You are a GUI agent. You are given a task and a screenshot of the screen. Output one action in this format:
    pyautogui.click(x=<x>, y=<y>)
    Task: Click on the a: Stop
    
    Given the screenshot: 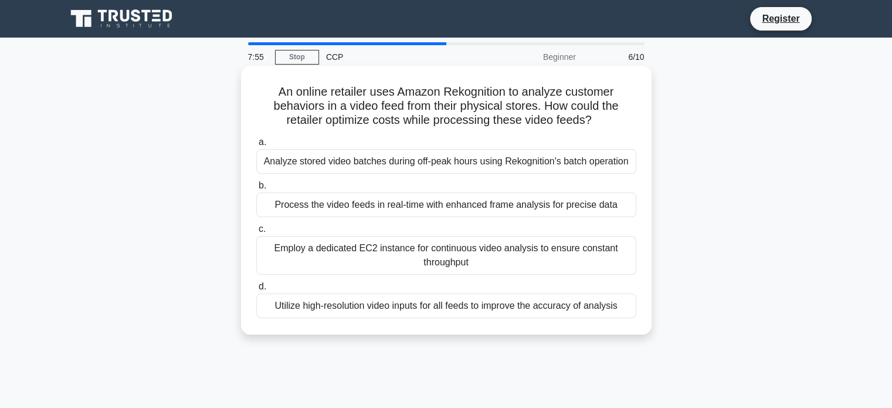 What is the action you would take?
    pyautogui.click(x=297, y=57)
    